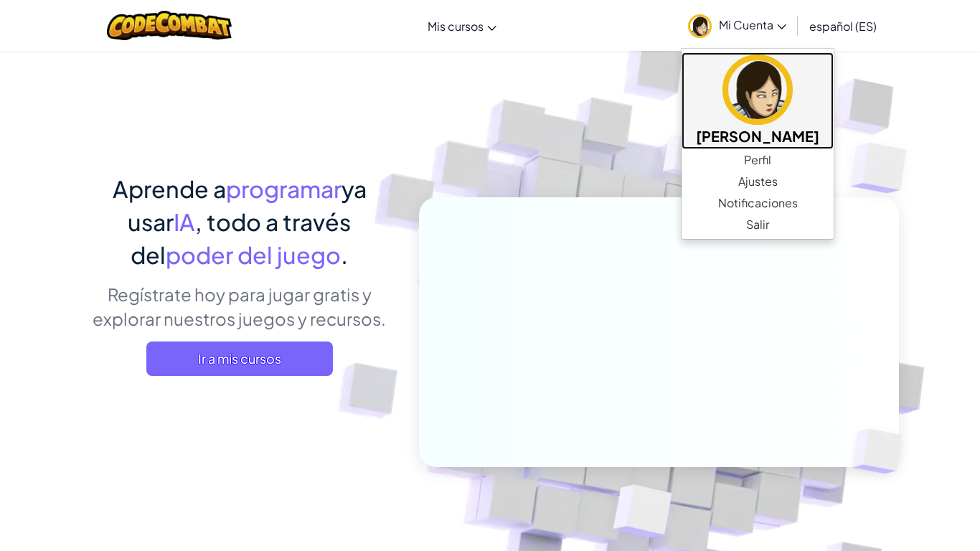 The width and height of the screenshot is (980, 551). I want to click on a: Ir a mis cursos, so click(240, 359).